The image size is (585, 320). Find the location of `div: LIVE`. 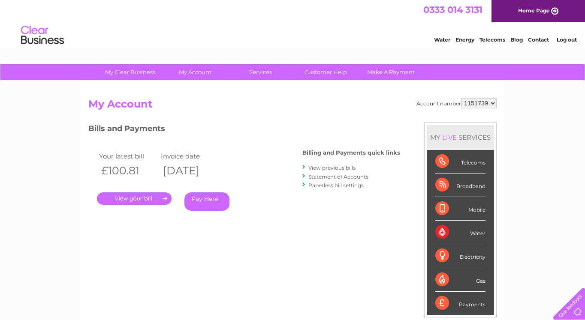

div: LIVE is located at coordinates (449, 137).